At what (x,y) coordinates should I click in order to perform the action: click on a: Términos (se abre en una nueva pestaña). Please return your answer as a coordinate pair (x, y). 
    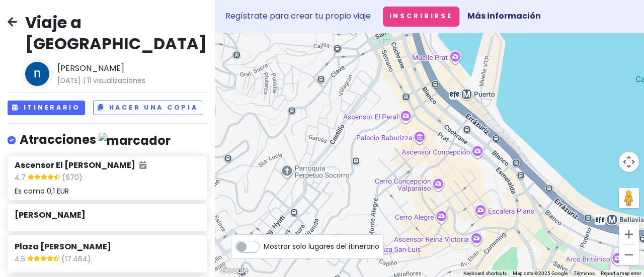
    Looking at the image, I should click on (584, 273).